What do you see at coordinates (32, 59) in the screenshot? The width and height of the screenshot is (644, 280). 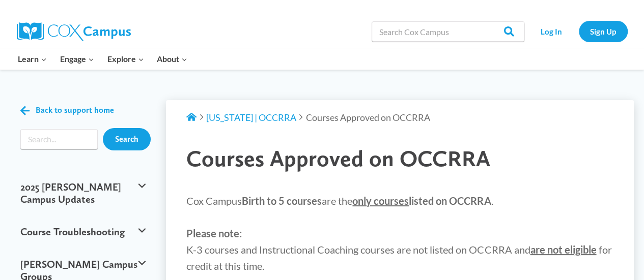 I see `button: Child menu of Learn` at bounding box center [32, 59].